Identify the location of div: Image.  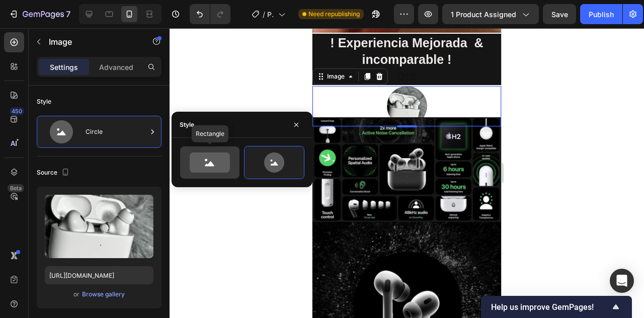
(23, 49).